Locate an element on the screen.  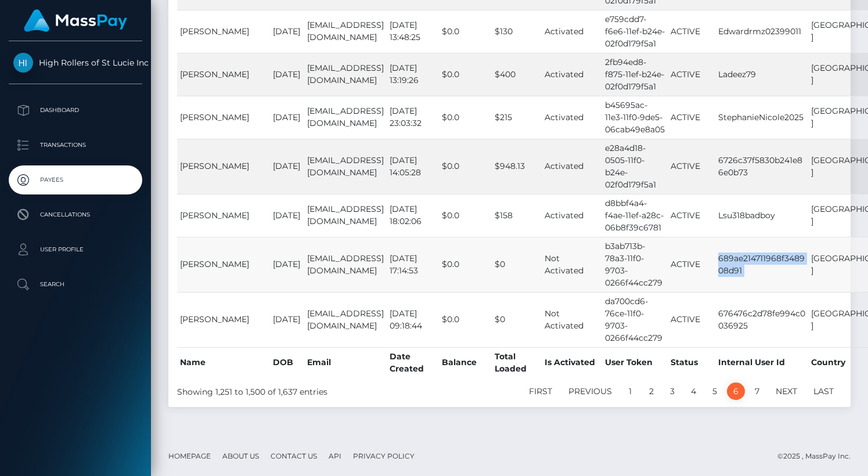
a: 5 is located at coordinates (715, 392).